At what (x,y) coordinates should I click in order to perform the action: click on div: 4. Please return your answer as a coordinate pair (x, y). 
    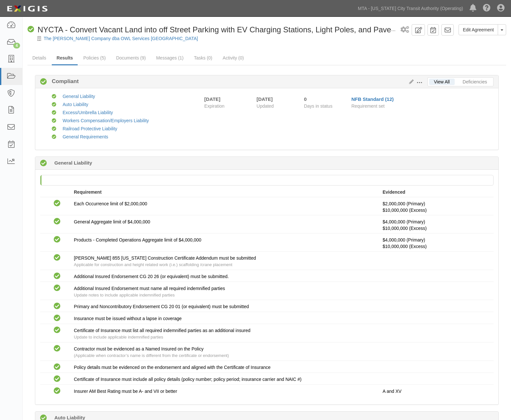
    Looking at the image, I should click on (16, 46).